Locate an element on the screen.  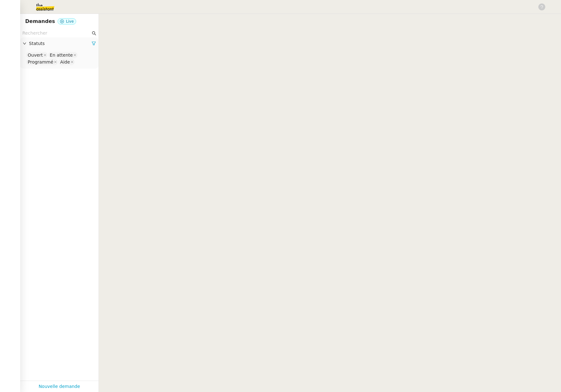
div: Programmé is located at coordinates (40, 62).